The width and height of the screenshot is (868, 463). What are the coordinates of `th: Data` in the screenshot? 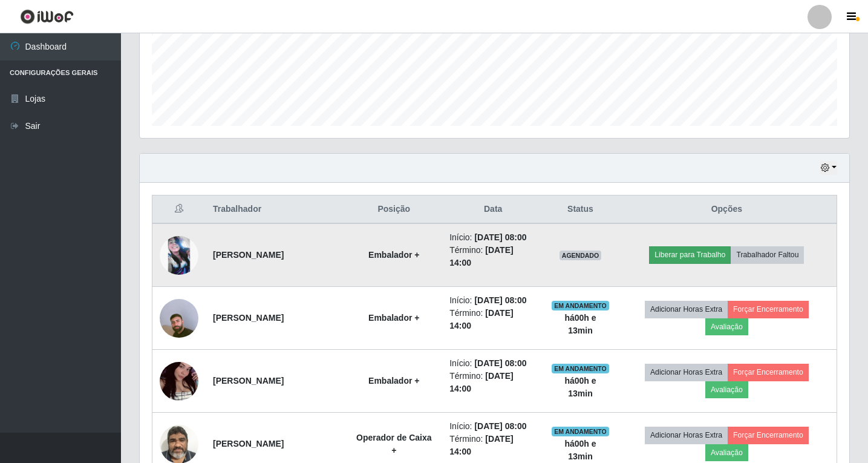 It's located at (493, 209).